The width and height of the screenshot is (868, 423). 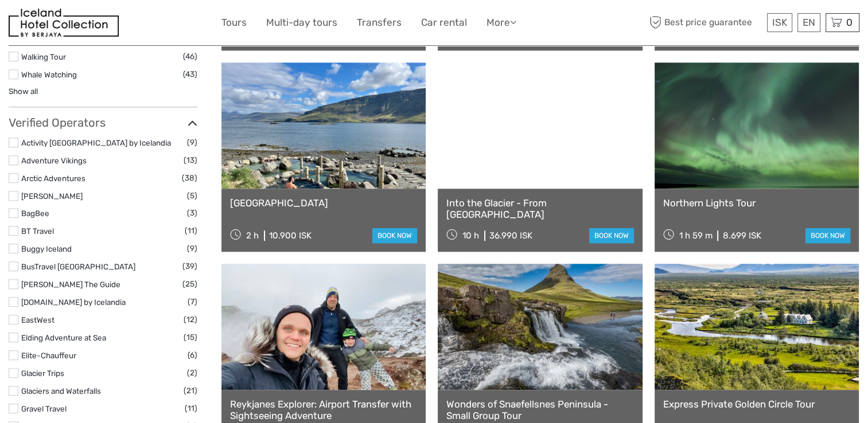 What do you see at coordinates (49, 75) in the screenshot?
I see `a: Whale Watching` at bounding box center [49, 75].